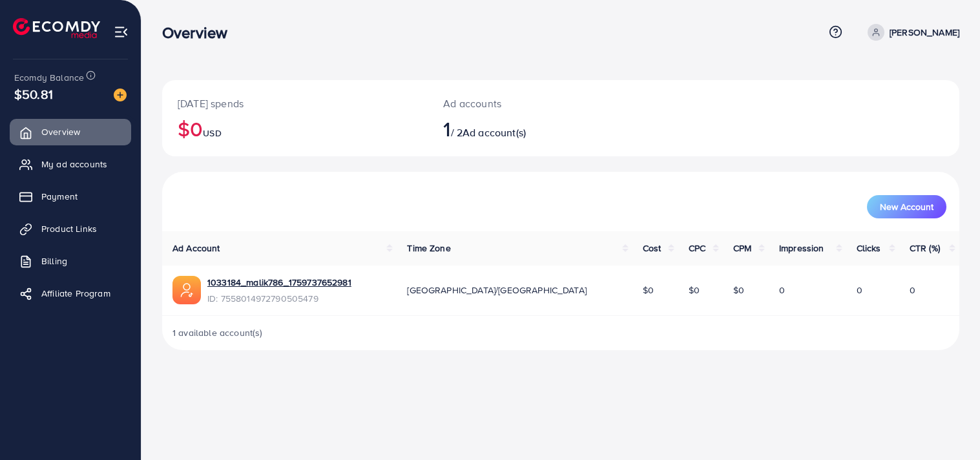  I want to click on span: Payment, so click(59, 197).